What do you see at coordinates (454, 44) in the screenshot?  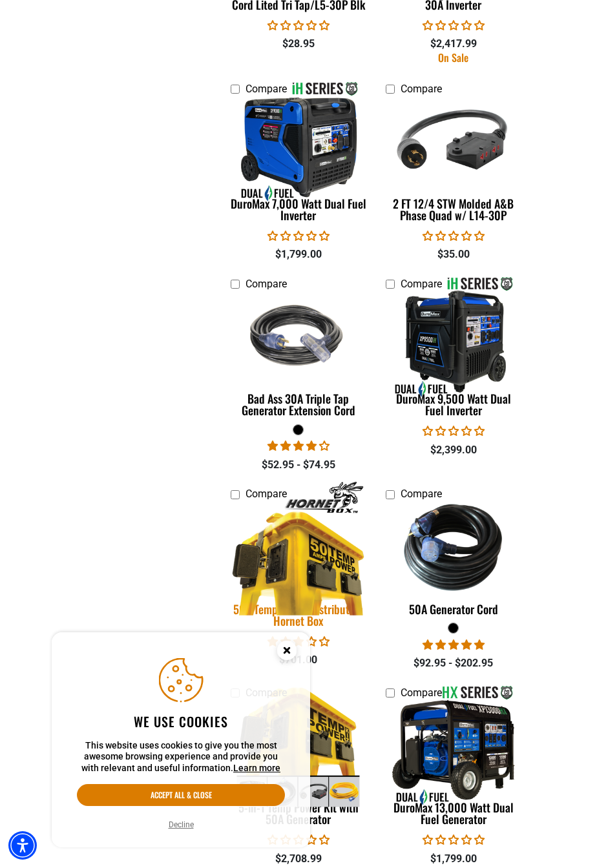 I see `div: $2,417.99` at bounding box center [454, 44].